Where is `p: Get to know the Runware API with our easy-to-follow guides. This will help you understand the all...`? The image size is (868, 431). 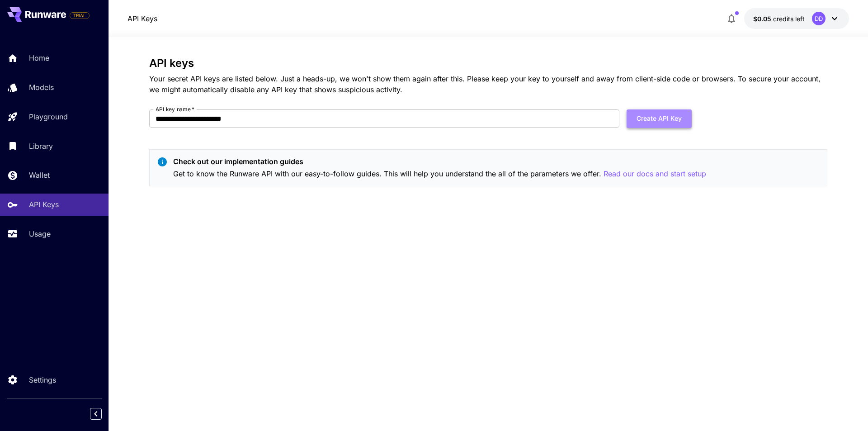 p: Get to know the Runware API with our easy-to-follow guides. This will help you understand the all... is located at coordinates (439, 173).